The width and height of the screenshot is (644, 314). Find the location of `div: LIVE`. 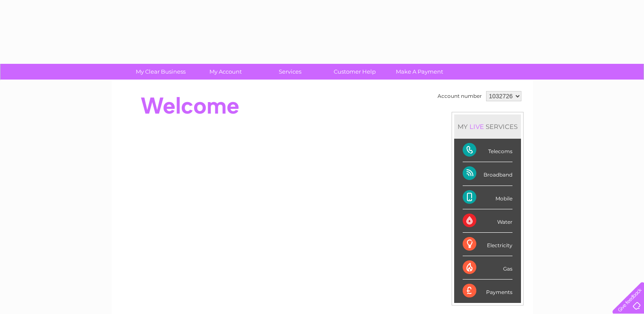

div: LIVE is located at coordinates (477, 126).